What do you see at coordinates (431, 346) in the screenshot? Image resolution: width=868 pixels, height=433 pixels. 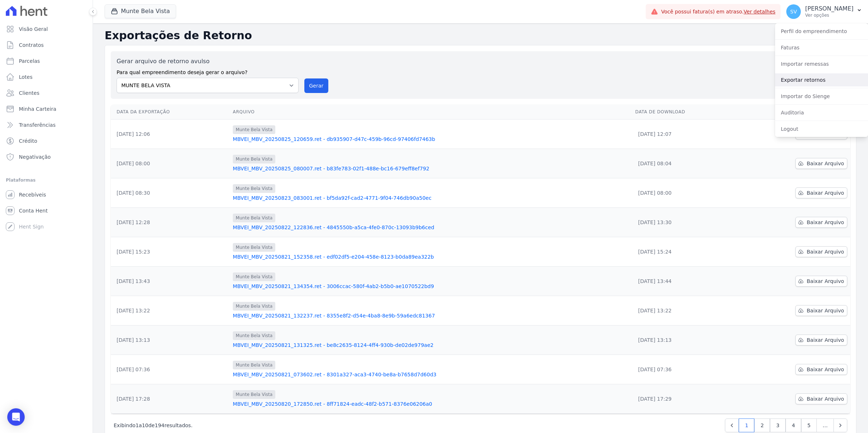 I see `a: MBVEI_MBV_20250821_131325.ret - be8c2635-8124-4ff4-930b-de02de979ae2` at bounding box center [431, 346].